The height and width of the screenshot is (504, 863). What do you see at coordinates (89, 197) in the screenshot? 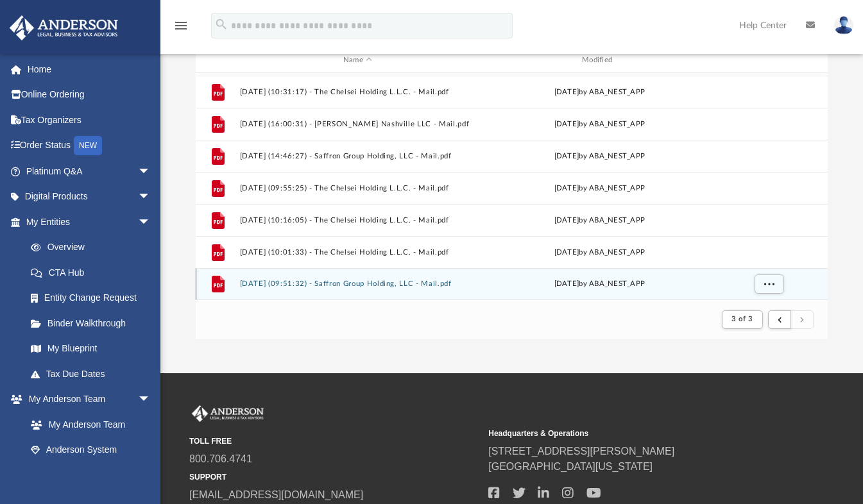
I see `a: Digital Productsarrow_drop_down` at bounding box center [89, 197].